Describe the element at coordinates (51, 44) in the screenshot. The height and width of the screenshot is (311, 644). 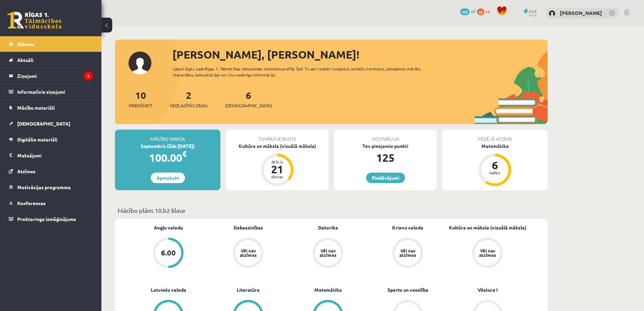
I see `a: Sākums` at that location.